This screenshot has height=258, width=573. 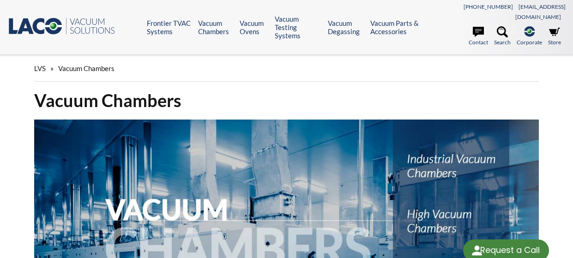 What do you see at coordinates (529, 42) in the screenshot?
I see `span: Corporate` at bounding box center [529, 42].